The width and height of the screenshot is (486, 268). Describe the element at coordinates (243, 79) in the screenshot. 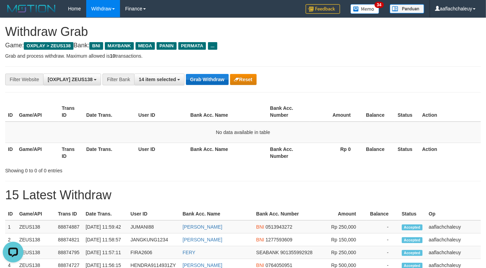

I see `button: Reset` at that location.